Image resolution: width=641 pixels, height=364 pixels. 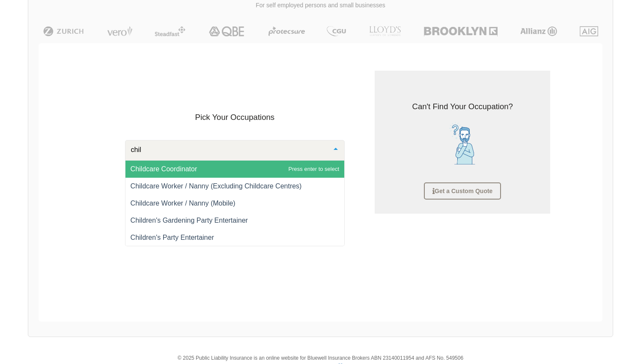 What do you see at coordinates (462, 191) in the screenshot?
I see `a: Get a Custom Quote` at bounding box center [462, 191].